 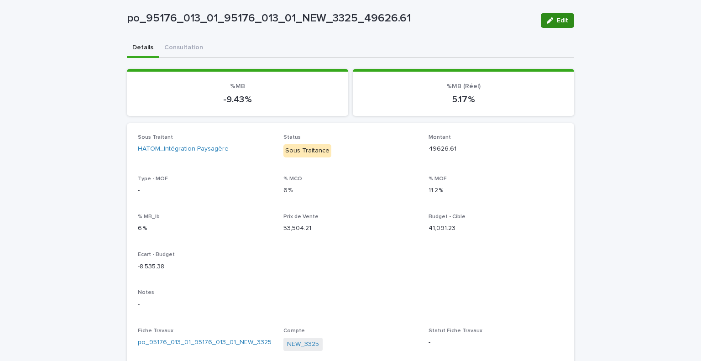 What do you see at coordinates (447, 217) in the screenshot?
I see `span: Budget - Cible` at bounding box center [447, 217].